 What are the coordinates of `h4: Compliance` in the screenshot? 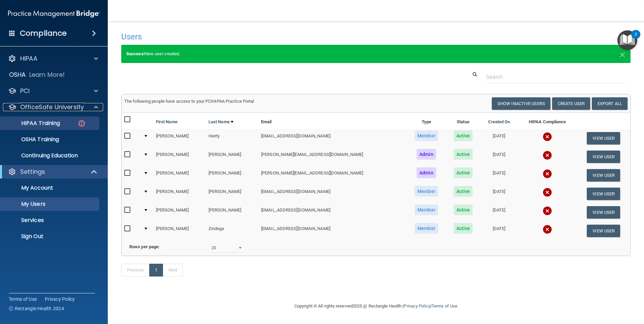 It's located at (43, 33).